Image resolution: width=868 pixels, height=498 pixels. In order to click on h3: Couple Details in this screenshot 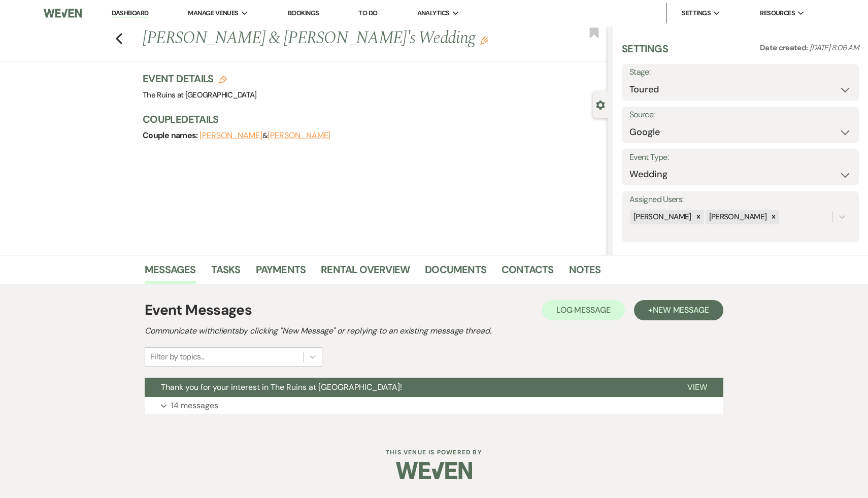, I will do `click(370, 119)`.